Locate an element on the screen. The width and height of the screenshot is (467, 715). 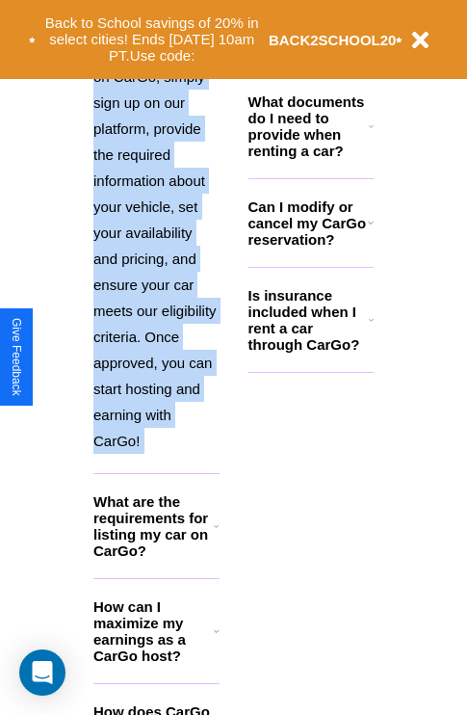
h3: Can I modify or cancel my CarGo reservation? is located at coordinates (308, 223).